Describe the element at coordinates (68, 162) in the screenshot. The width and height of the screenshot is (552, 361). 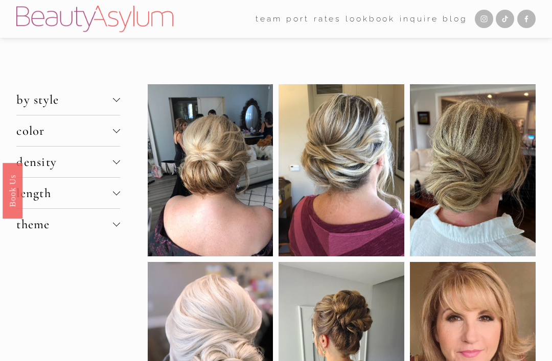
I see `button: density` at that location.